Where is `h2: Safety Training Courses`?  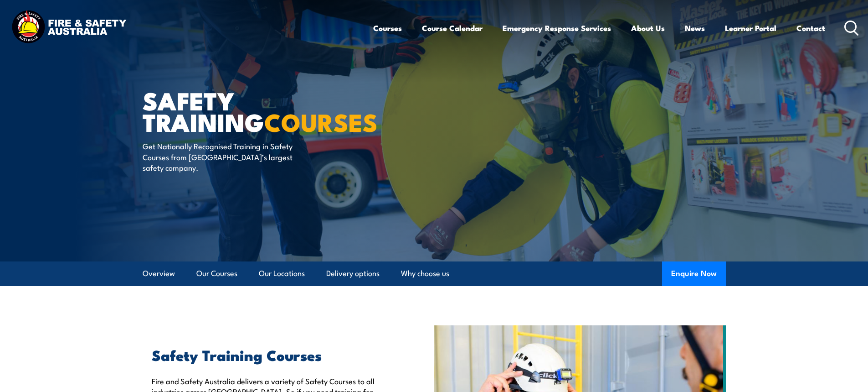 h2: Safety Training Courses is located at coordinates (272, 354).